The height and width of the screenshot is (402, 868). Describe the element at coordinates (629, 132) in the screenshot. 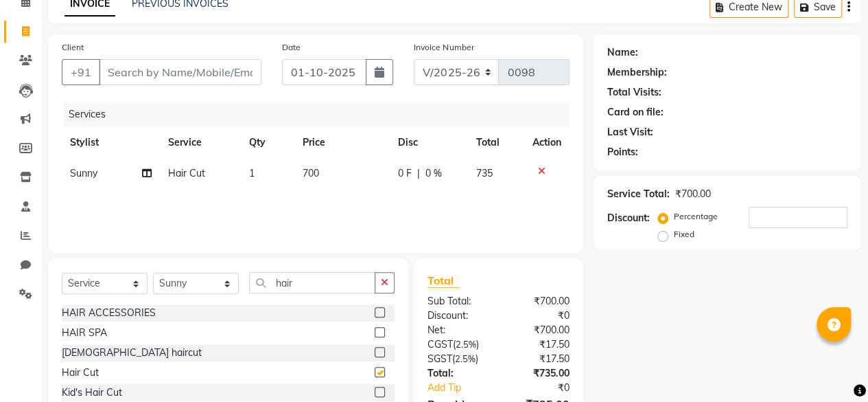

I see `div: Last Visit:` at that location.